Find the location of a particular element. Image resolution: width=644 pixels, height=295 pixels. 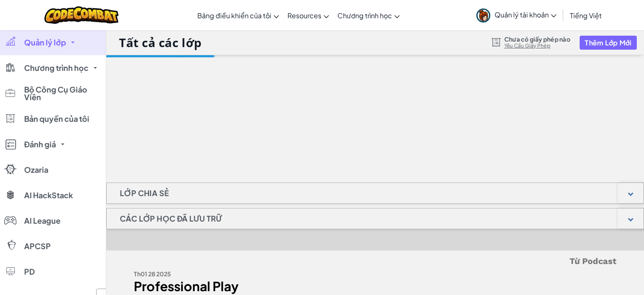

span: Ozaria is located at coordinates (36, 170).